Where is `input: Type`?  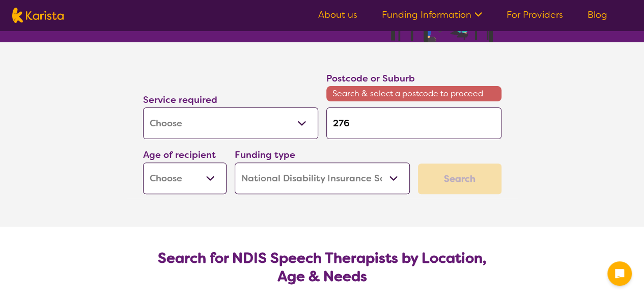
input: Type is located at coordinates (414, 123).